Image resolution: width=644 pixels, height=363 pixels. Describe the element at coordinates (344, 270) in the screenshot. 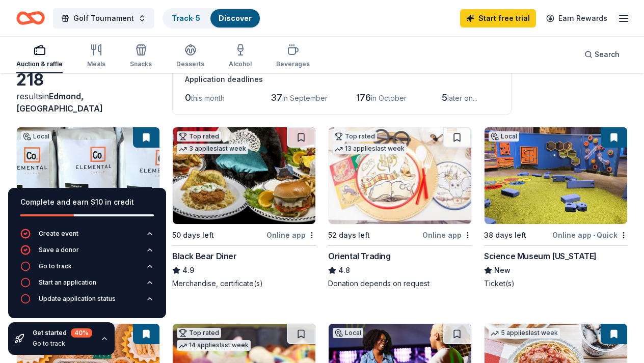

I see `span: 4.8` at that location.